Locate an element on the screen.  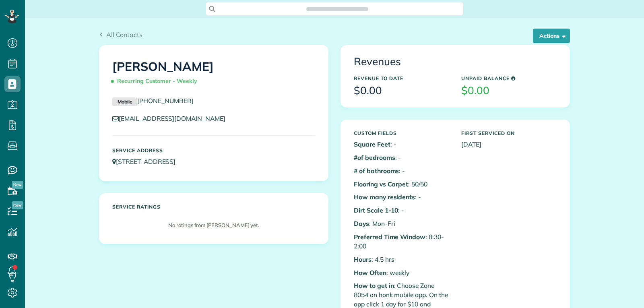
b: # of bathrooms is located at coordinates (376, 171).